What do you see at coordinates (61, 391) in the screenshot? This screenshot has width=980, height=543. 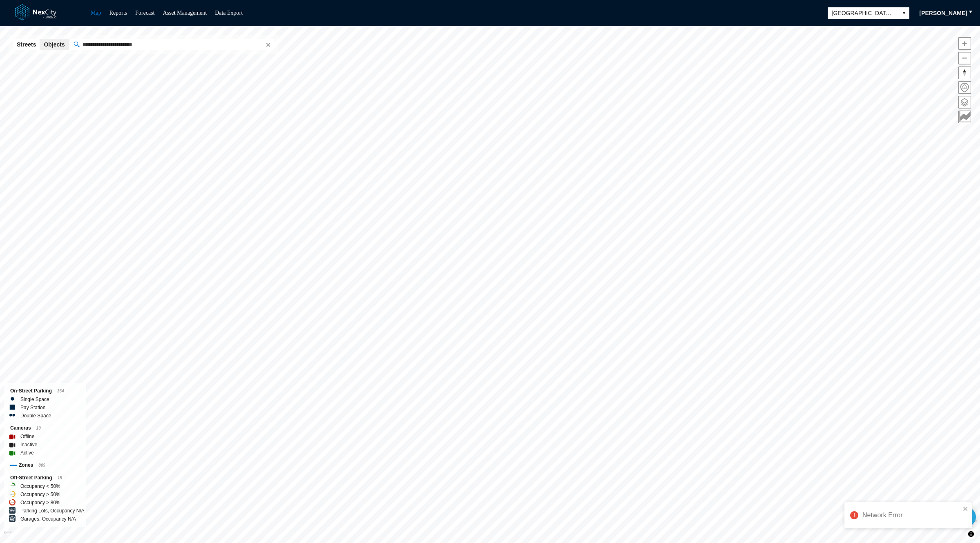 I see `span: 364` at bounding box center [61, 391].